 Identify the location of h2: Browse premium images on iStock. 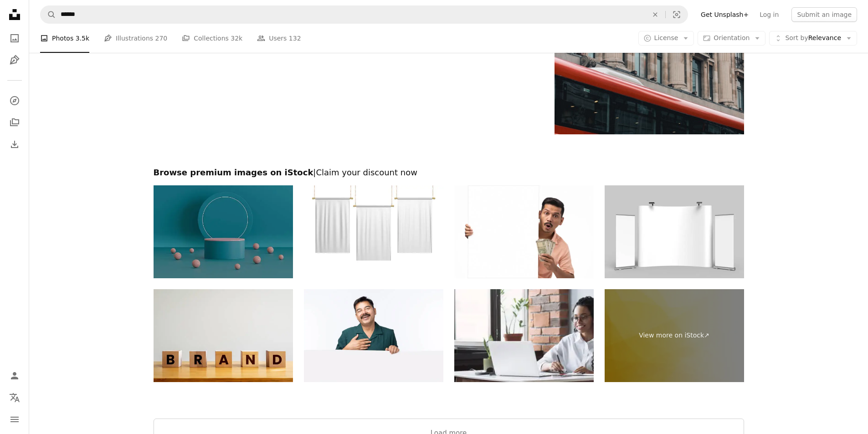
(449, 173).